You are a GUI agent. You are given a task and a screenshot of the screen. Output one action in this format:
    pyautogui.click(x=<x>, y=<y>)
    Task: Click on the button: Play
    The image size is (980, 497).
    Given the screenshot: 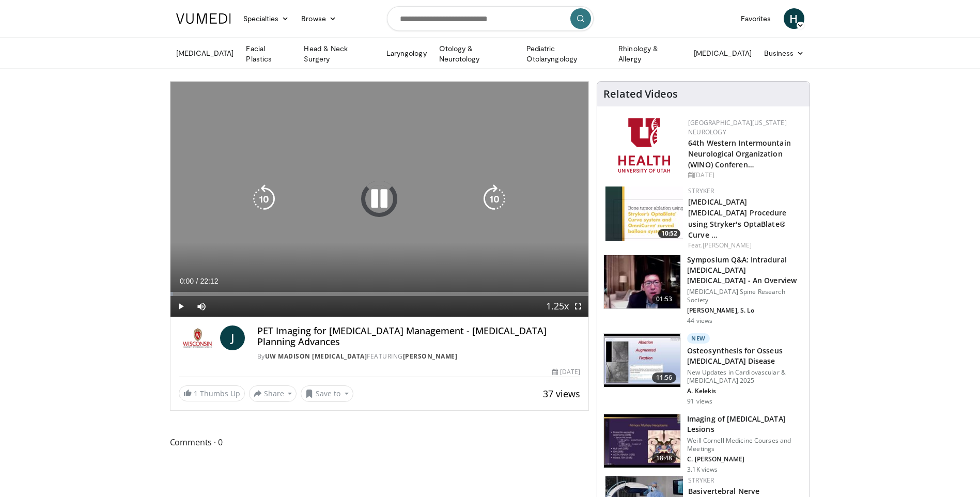 What is the action you would take?
    pyautogui.click(x=181, y=306)
    